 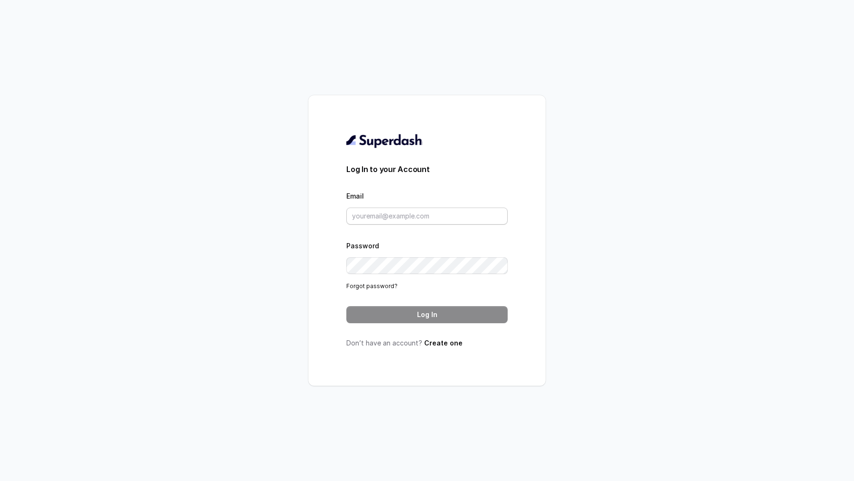 What do you see at coordinates (443, 343) in the screenshot?
I see `a: Create one` at bounding box center [443, 343].